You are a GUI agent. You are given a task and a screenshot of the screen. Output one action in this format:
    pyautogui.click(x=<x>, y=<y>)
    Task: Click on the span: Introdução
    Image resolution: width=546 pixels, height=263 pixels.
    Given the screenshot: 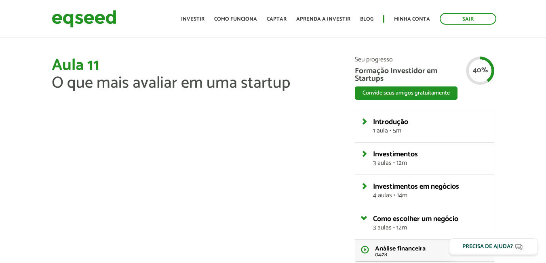 What is the action you would take?
    pyautogui.click(x=390, y=122)
    